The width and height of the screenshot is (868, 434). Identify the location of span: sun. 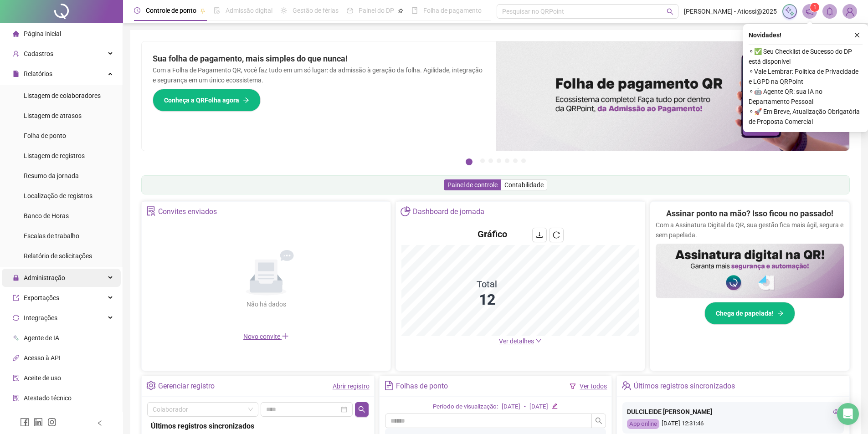
(284, 10).